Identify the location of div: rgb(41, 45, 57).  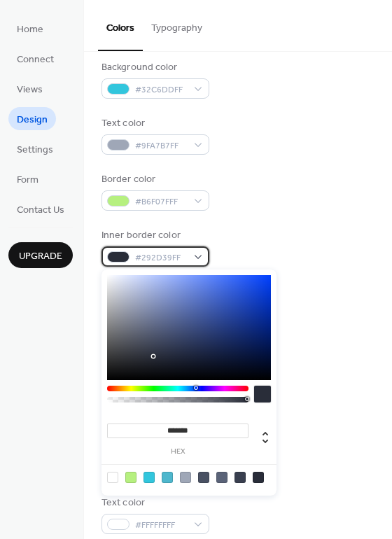
(258, 477).